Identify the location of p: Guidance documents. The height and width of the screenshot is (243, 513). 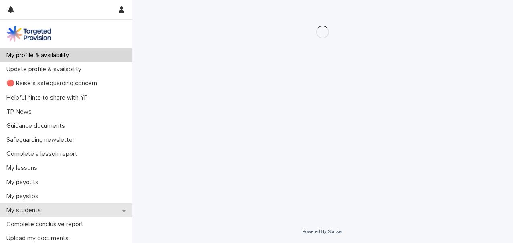
(37, 126).